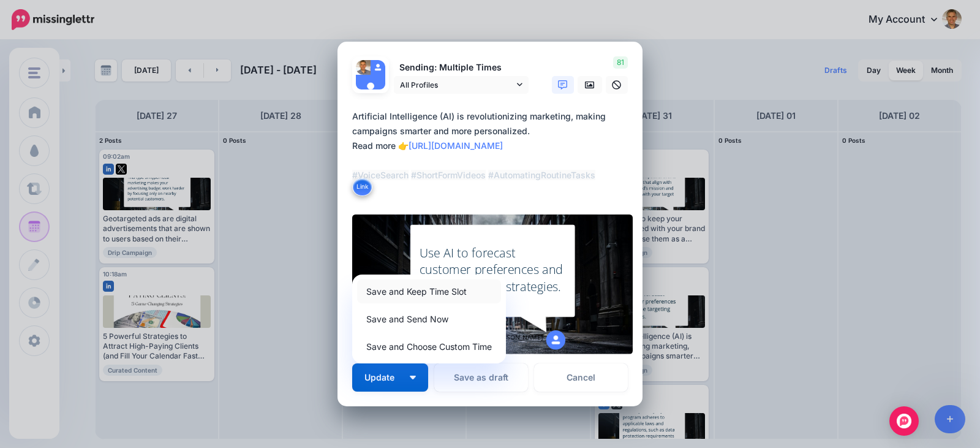 Image resolution: width=980 pixels, height=448 pixels. What do you see at coordinates (363, 67) in the screenshot?
I see `img: QMPMUiDd-8496.jpeg` at bounding box center [363, 67].